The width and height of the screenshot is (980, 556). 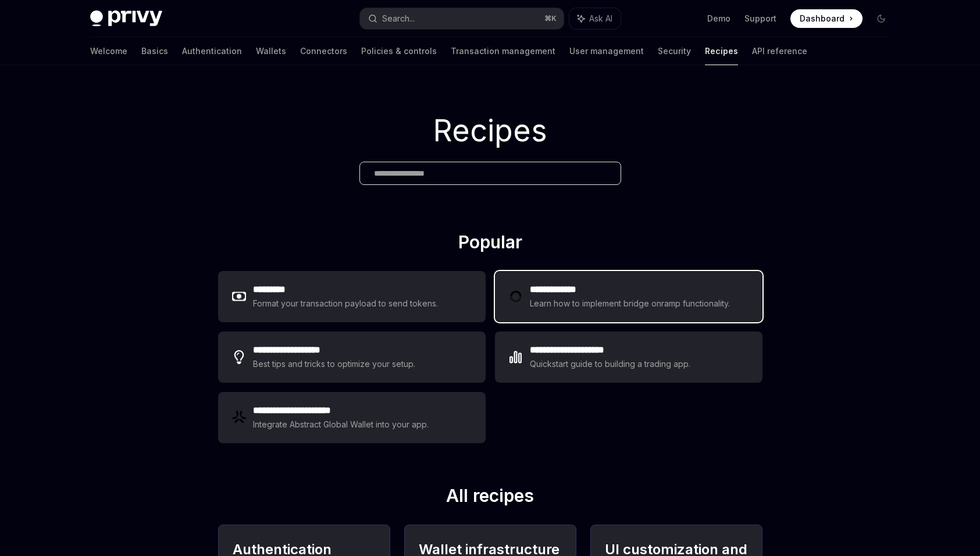 I want to click on h2: All recipes, so click(x=490, y=498).